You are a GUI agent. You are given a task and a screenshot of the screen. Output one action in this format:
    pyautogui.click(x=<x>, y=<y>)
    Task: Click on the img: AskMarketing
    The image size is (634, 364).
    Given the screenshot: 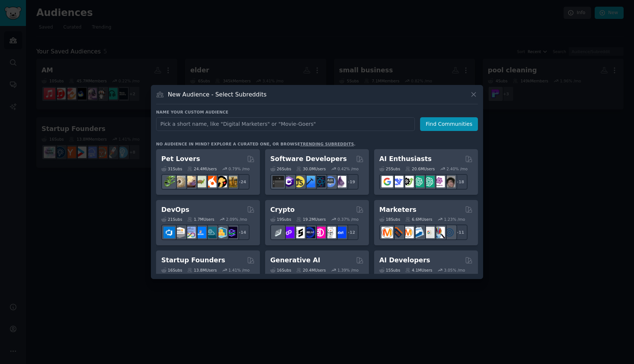 What is the action you would take?
    pyautogui.click(x=408, y=232)
    